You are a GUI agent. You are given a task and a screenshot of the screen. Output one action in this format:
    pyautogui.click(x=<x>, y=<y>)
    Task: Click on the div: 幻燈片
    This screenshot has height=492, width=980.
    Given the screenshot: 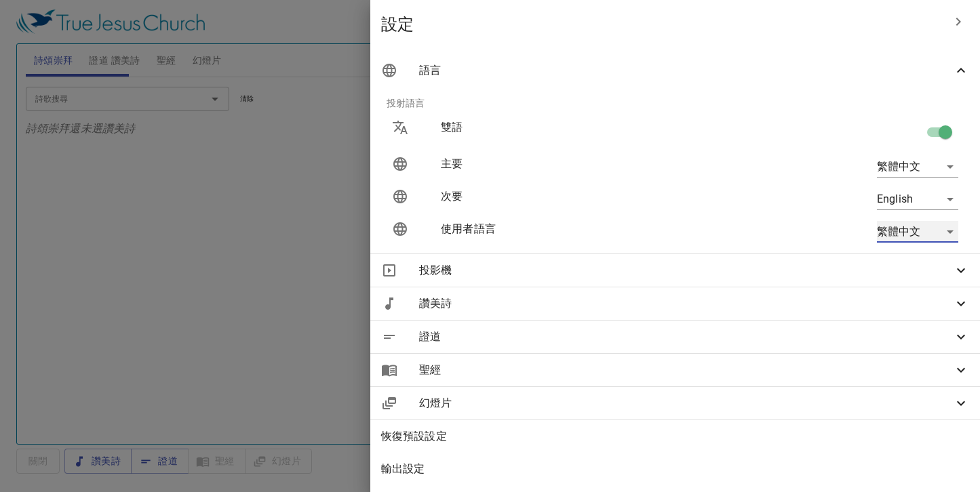 What is the action you would take?
    pyautogui.click(x=675, y=403)
    